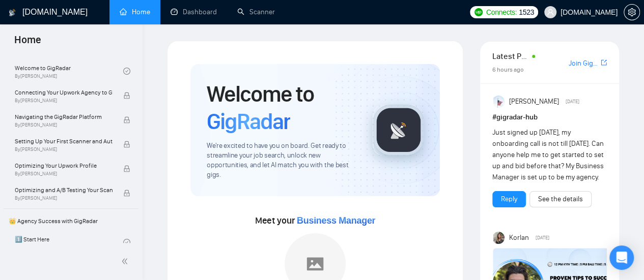 The height and width of the screenshot is (280, 644). What do you see at coordinates (64, 93) in the screenshot?
I see `span: Connecting Your Upwork Agency to GigRadar` at bounding box center [64, 93].